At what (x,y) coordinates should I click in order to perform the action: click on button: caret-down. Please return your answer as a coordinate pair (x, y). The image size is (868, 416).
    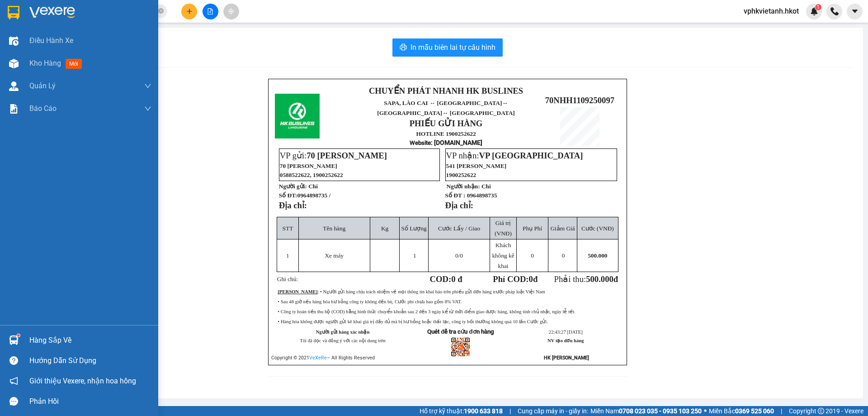
    Looking at the image, I should click on (855, 11).